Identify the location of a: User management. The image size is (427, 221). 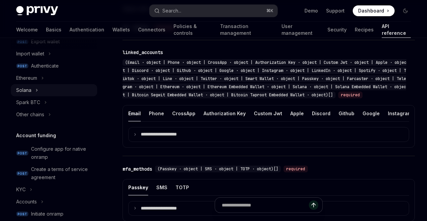
(300, 30).